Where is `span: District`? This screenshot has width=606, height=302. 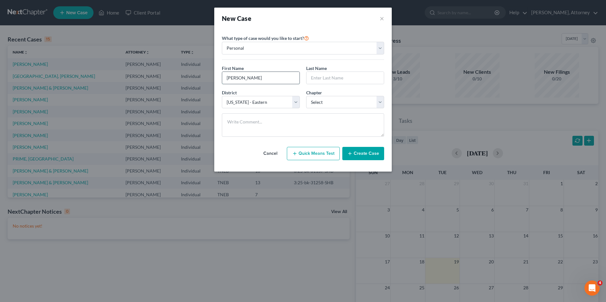
span: District is located at coordinates (229, 93).